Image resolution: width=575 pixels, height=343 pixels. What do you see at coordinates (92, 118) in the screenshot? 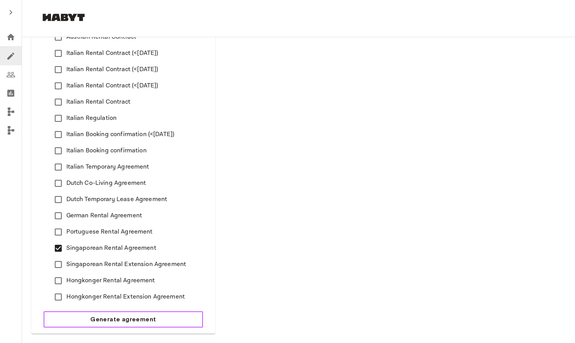
I see `span: Italian Regulation` at bounding box center [92, 118].